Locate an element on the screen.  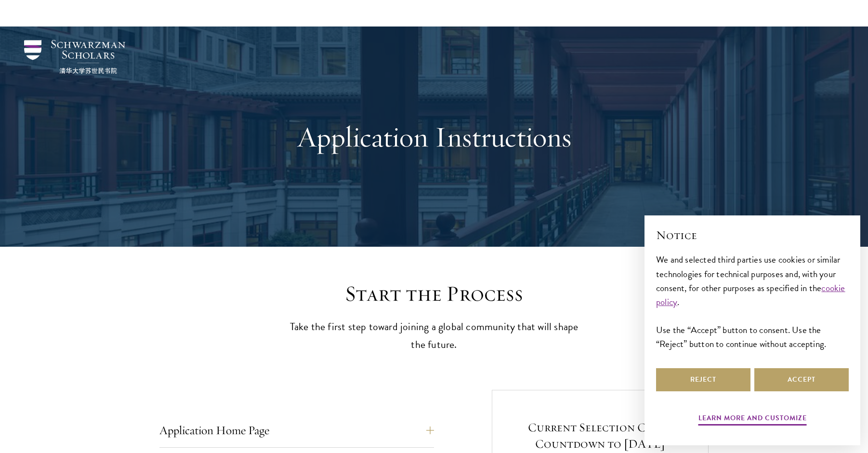
h1: Application Instructions is located at coordinates (434, 137).